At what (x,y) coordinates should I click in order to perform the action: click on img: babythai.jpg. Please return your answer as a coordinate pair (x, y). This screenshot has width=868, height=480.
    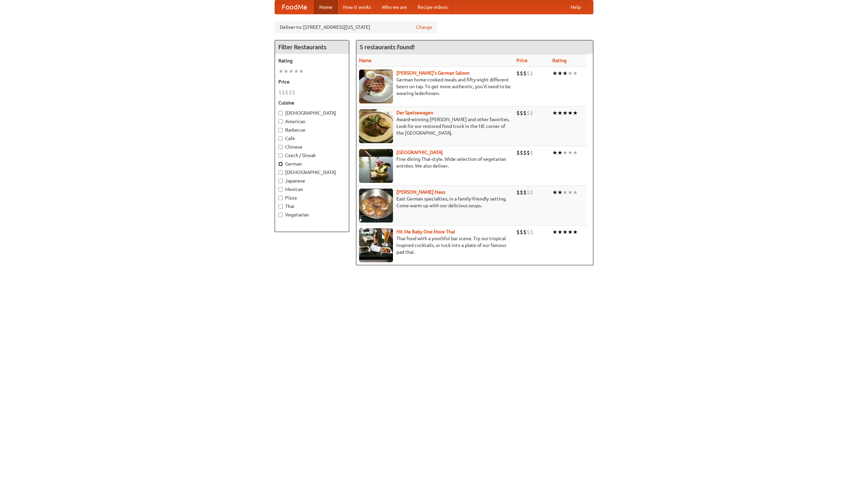
    Looking at the image, I should click on (376, 245).